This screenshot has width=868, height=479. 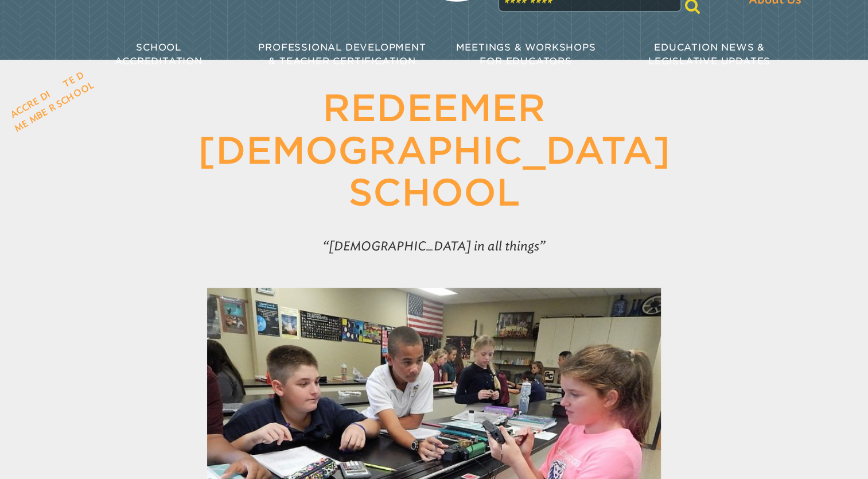 I want to click on span: Meetings & Workshops for Educators, so click(x=526, y=54).